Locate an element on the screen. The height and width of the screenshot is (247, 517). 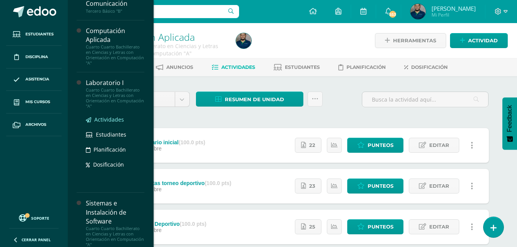
span: 22 is located at coordinates (312, 145).